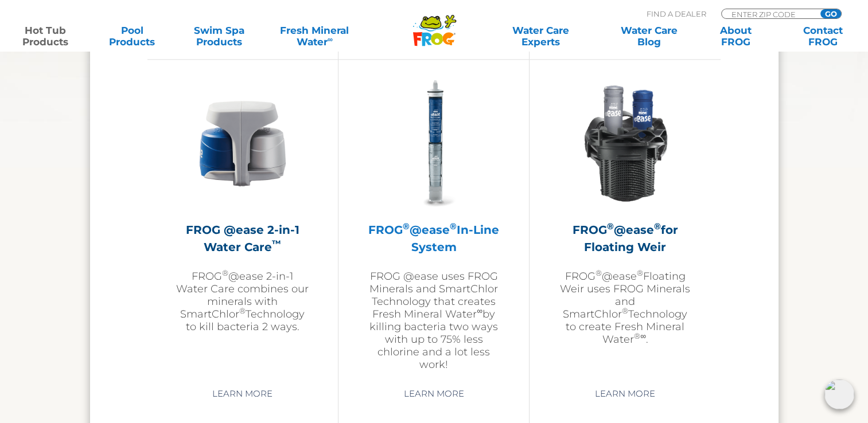 This screenshot has height=423, width=868. I want to click on a: Fresh MineralWater∞, so click(314, 36).